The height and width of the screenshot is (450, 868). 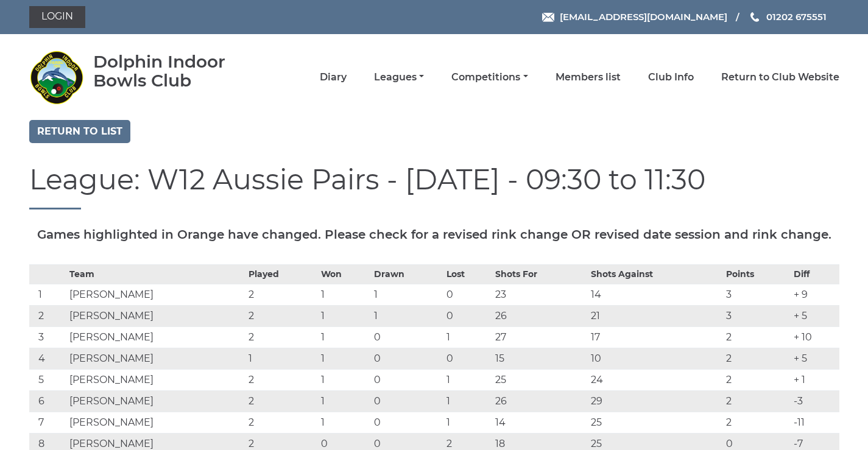 I want to click on a: Club Info, so click(x=671, y=77).